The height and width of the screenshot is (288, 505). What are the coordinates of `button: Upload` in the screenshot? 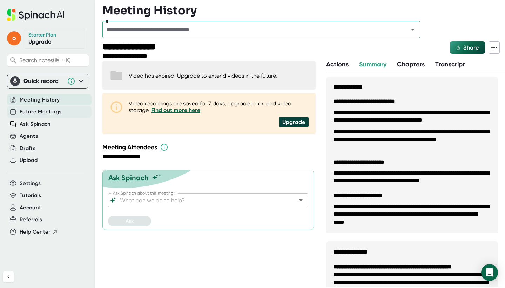 It's located at (28, 160).